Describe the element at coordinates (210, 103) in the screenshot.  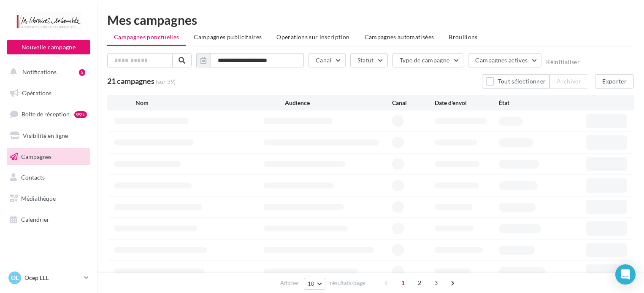
I see `div: Nom` at that location.